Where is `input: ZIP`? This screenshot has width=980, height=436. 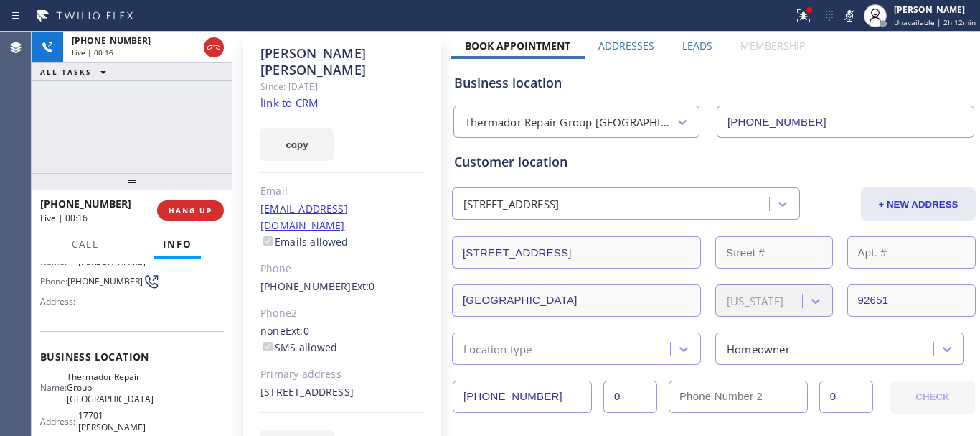 input: ZIP is located at coordinates (912, 300).